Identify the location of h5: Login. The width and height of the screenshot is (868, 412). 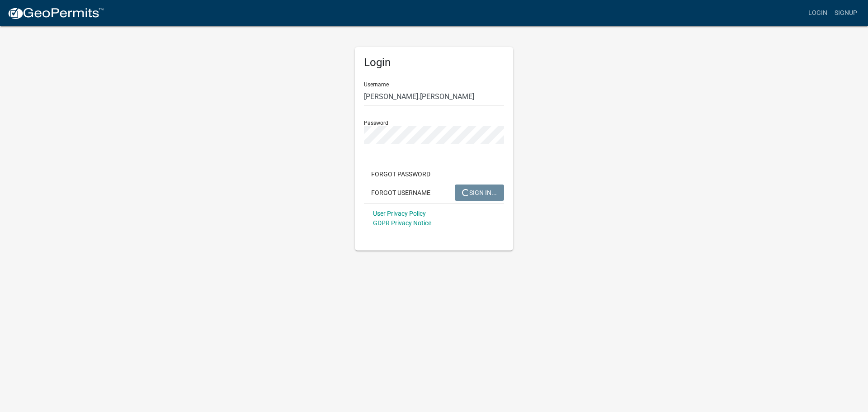
(434, 62).